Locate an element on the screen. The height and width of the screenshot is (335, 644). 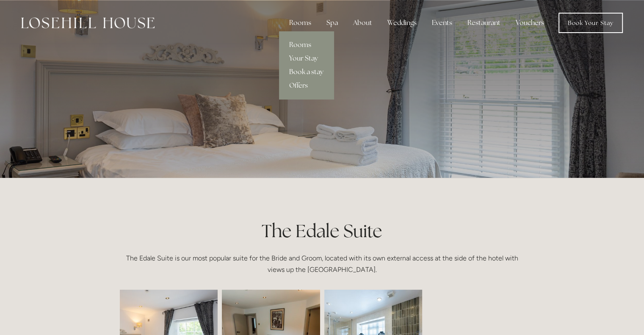
div: Spa is located at coordinates (332, 23).